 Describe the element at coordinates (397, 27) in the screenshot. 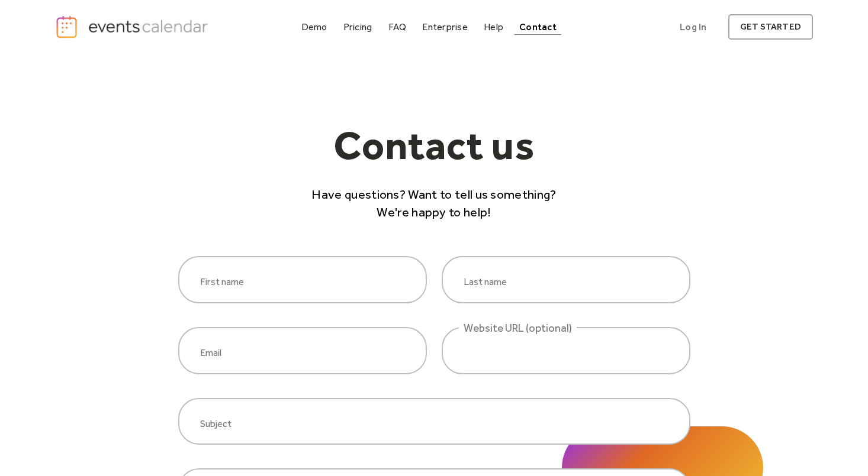

I see `a: FAQ` at that location.